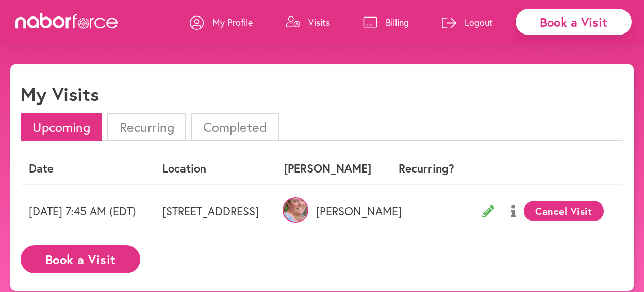 The width and height of the screenshot is (644, 292). What do you see at coordinates (221, 22) in the screenshot?
I see `a: My Profile` at bounding box center [221, 22].